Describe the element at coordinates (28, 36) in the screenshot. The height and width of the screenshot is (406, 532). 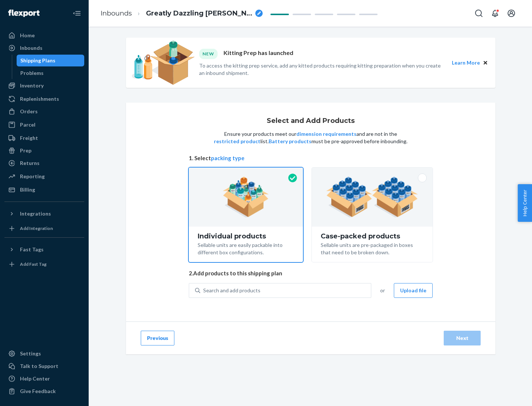
I see `div: Home` at that location.